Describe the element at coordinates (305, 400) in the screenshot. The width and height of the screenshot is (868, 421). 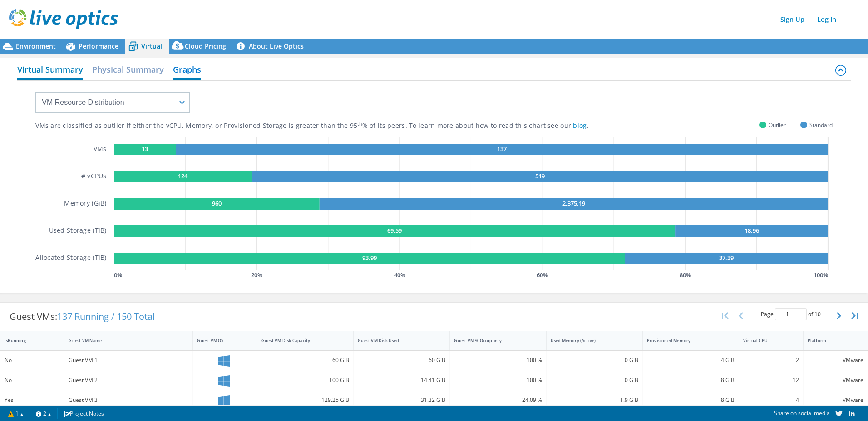
I see `div: 129.25 GiB` at that location.